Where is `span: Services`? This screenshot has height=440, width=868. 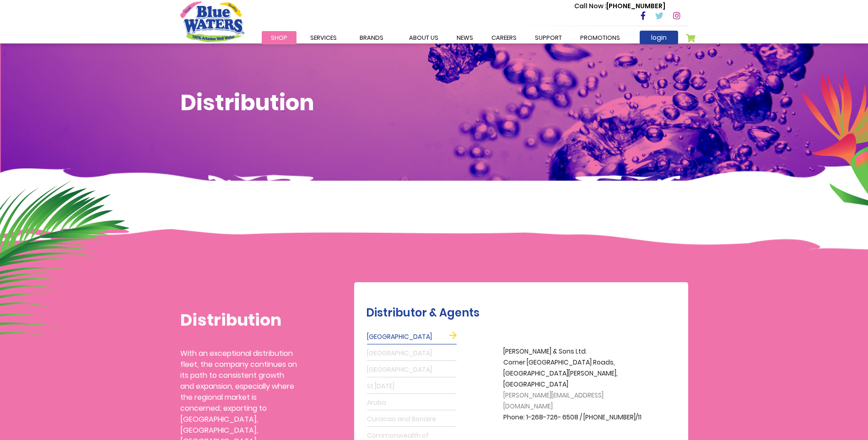 span: Services is located at coordinates (324, 37).